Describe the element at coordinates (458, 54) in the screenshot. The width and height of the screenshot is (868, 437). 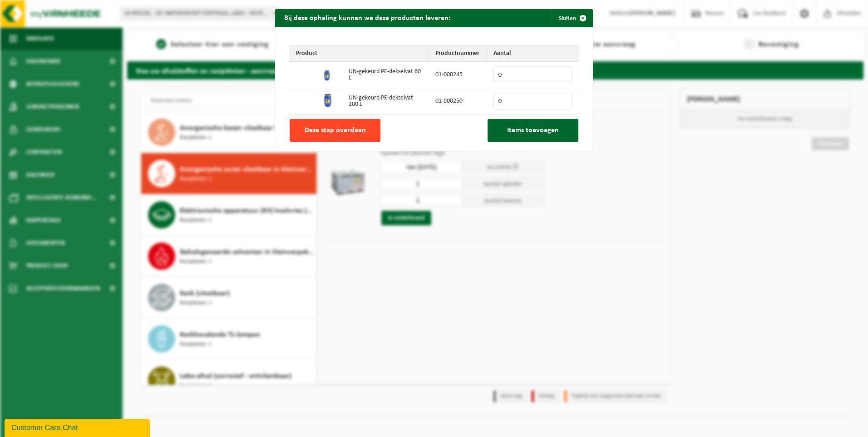
I see `th: Productnummer` at that location.